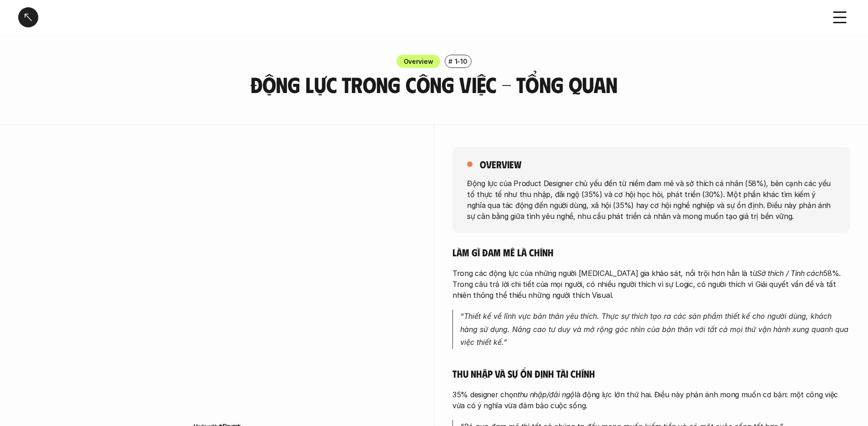 The image size is (868, 426). I want to click on em: thu nhập/đãi ngộ, so click(545, 394).